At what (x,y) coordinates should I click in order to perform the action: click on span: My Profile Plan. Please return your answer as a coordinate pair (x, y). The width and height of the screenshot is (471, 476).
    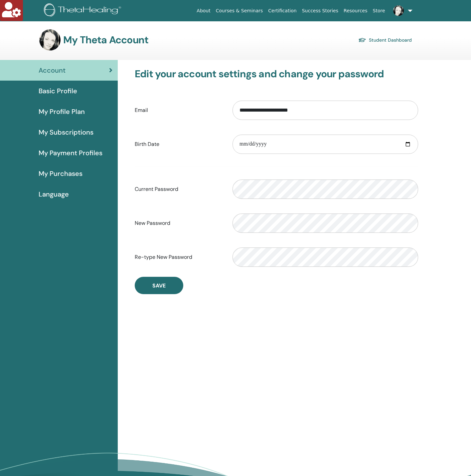
    Looking at the image, I should click on (61, 111).